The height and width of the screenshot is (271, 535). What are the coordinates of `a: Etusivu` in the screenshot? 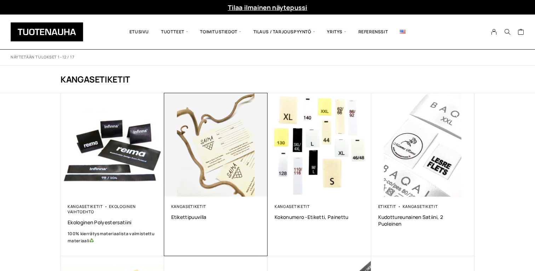 It's located at (139, 32).